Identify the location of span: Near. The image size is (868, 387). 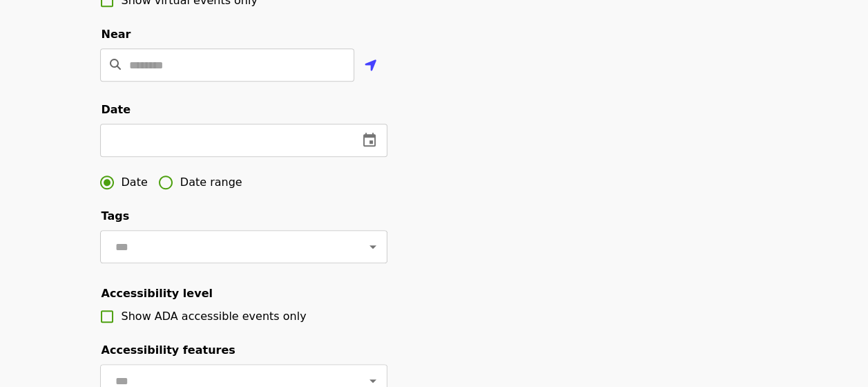
(116, 34).